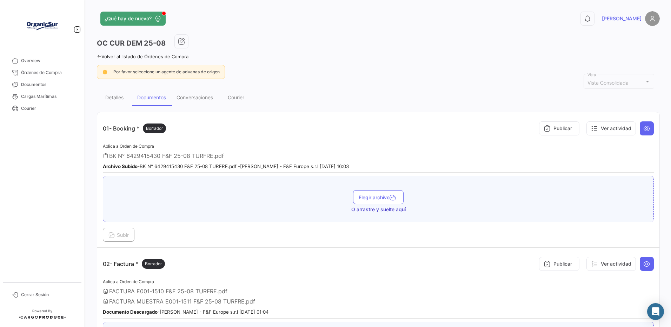 The height and width of the screenshot is (327, 671). Describe the element at coordinates (379, 210) in the screenshot. I see `span: O arrastre y suelte aquí` at that location.